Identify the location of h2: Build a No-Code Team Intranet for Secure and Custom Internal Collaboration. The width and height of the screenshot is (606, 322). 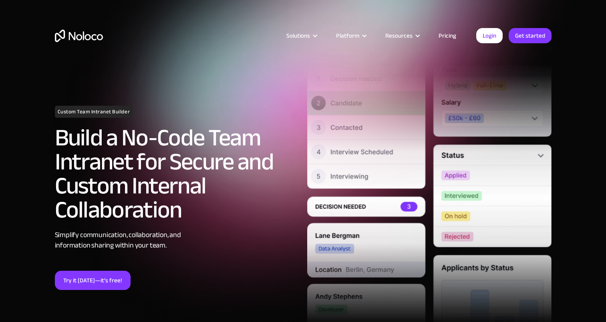
(177, 174).